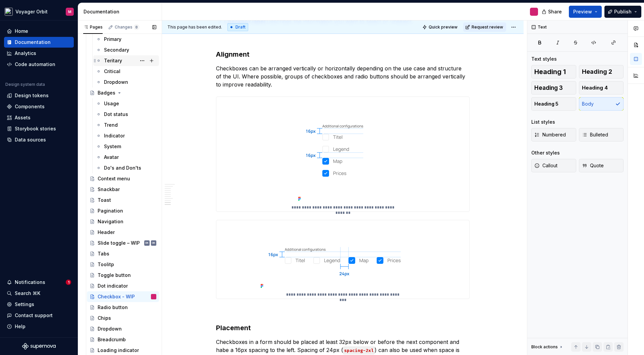 This screenshot has width=644, height=355. I want to click on div: Indicator, so click(115, 136).